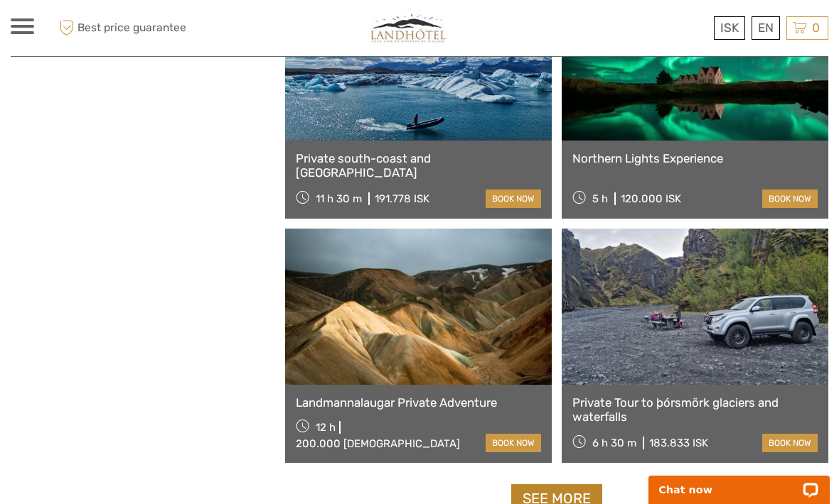 Image resolution: width=839 pixels, height=504 pixels. Describe the element at coordinates (729, 27) in the screenshot. I see `span: ISK` at that location.